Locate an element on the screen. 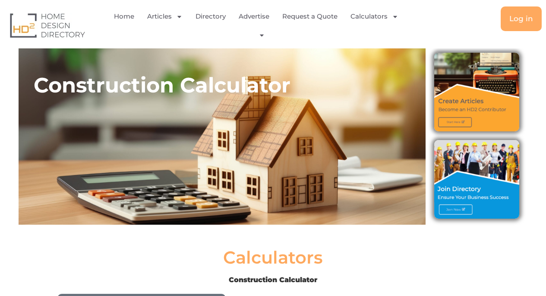 The height and width of the screenshot is (296, 546). img: Create Articles is located at coordinates (477, 92).